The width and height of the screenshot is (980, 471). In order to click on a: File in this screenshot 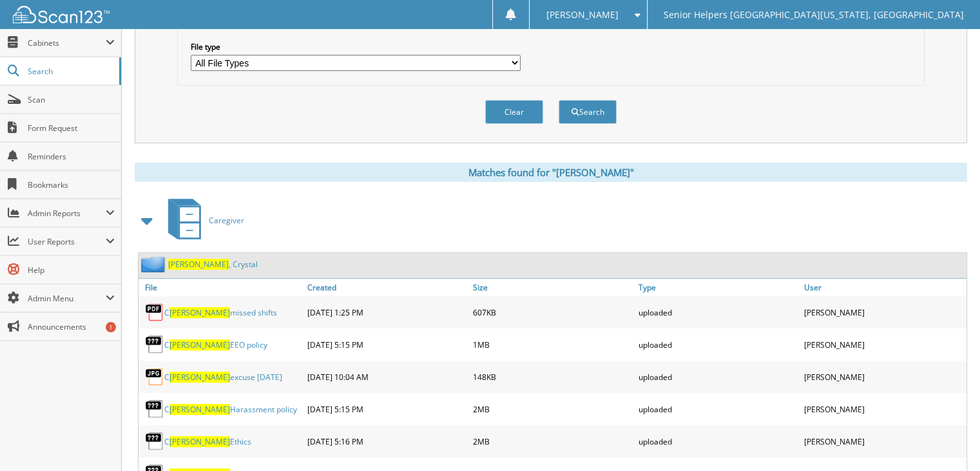, I will do `click(221, 287)`.